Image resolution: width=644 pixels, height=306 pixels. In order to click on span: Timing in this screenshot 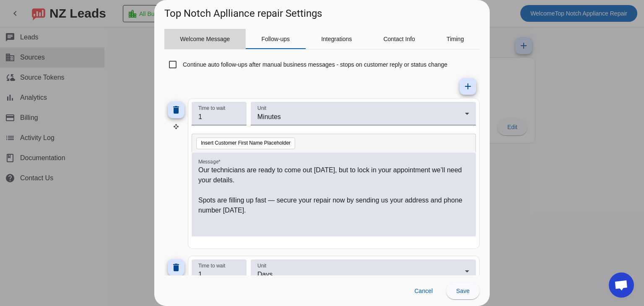, I will do `click(455, 39)`.